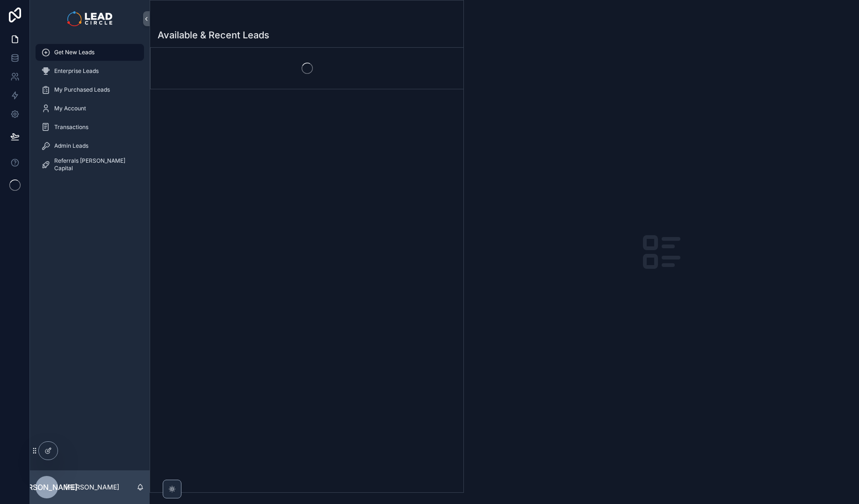  Describe the element at coordinates (90, 111) in the screenshot. I see `div: scrollable content` at that location.